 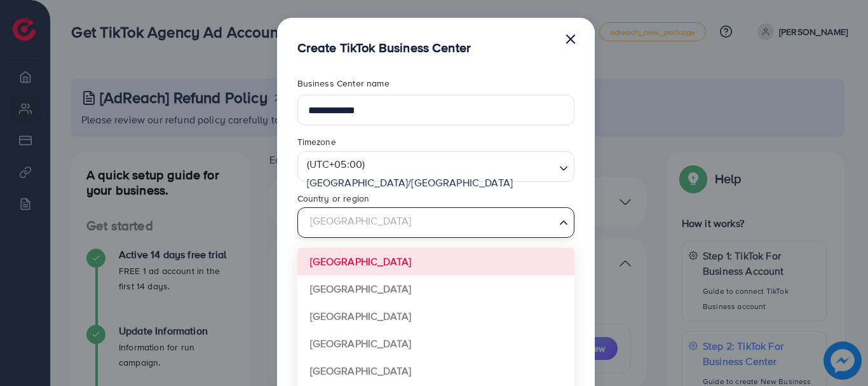 I want to click on h5: Create TikTok Business Center, so click(x=384, y=47).